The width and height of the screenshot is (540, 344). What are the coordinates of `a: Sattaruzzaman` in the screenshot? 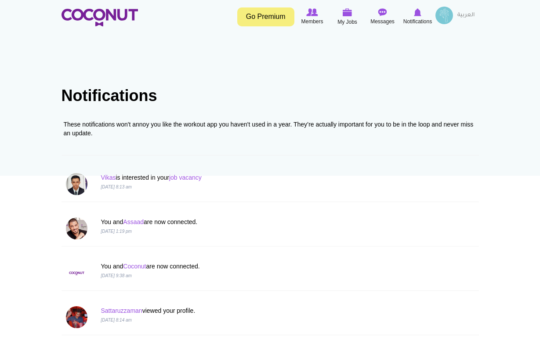 It's located at (121, 310).